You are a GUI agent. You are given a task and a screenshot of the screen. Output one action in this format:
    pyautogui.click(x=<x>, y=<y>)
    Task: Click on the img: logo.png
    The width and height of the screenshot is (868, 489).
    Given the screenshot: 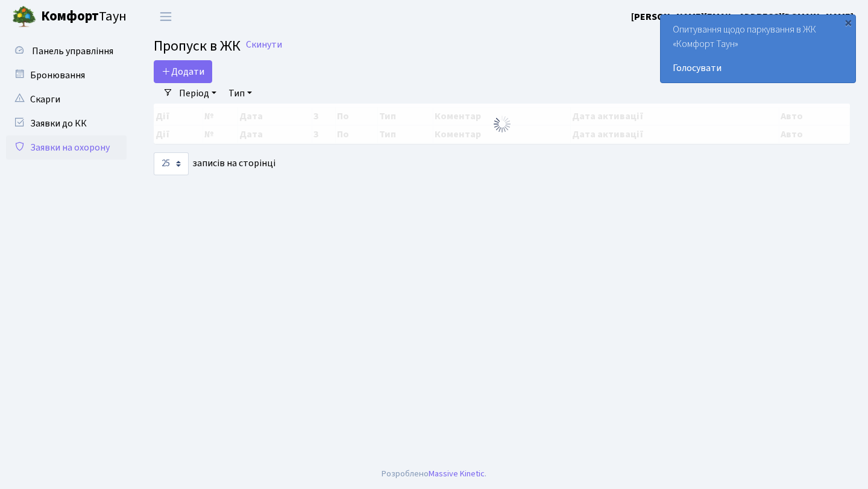 What is the action you would take?
    pyautogui.click(x=24, y=17)
    